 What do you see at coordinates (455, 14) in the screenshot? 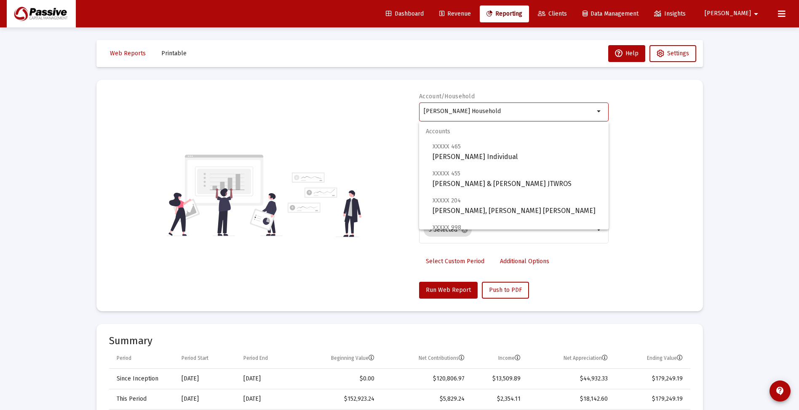
I see `a: Revenue` at bounding box center [455, 14].